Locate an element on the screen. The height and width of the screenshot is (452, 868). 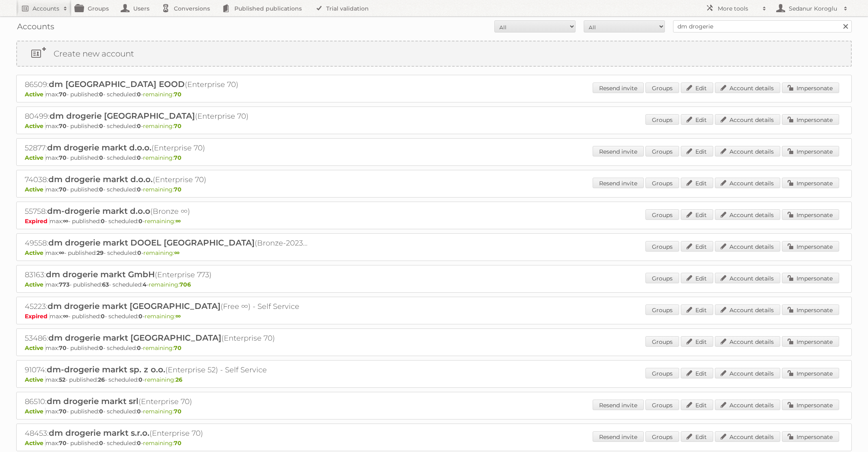
h2: 86510: (Enterprise 70) is located at coordinates (167, 402).